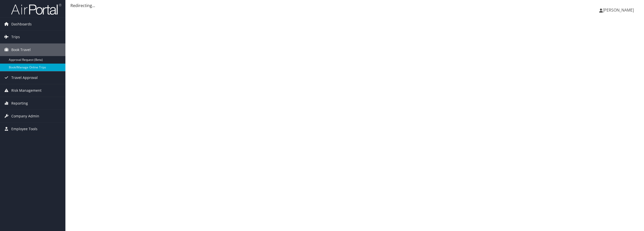  I want to click on span: Reporting, so click(20, 103).